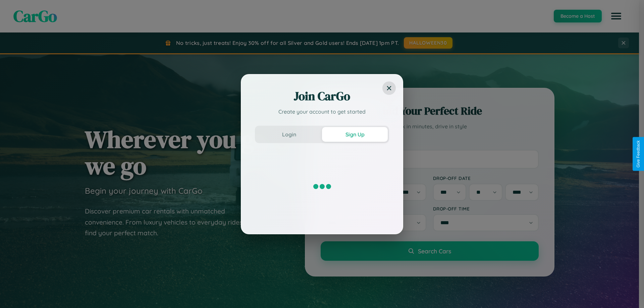 The width and height of the screenshot is (644, 308). Describe the element at coordinates (322, 96) in the screenshot. I see `h2: Join CarGo` at that location.